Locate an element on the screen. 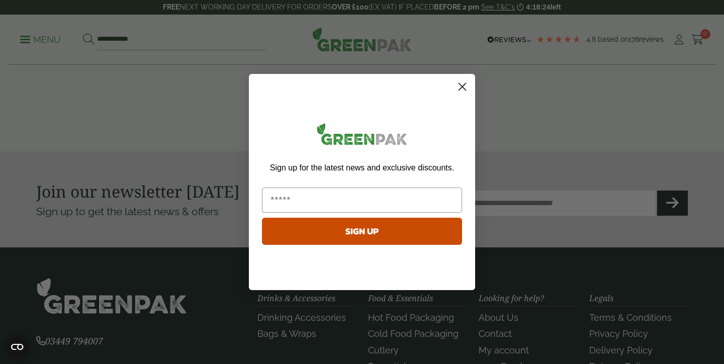  button: Close dialog is located at coordinates (462, 87).